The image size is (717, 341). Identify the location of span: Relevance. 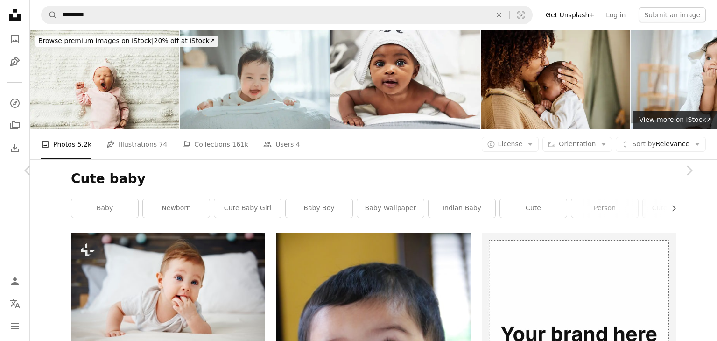
(660, 144).